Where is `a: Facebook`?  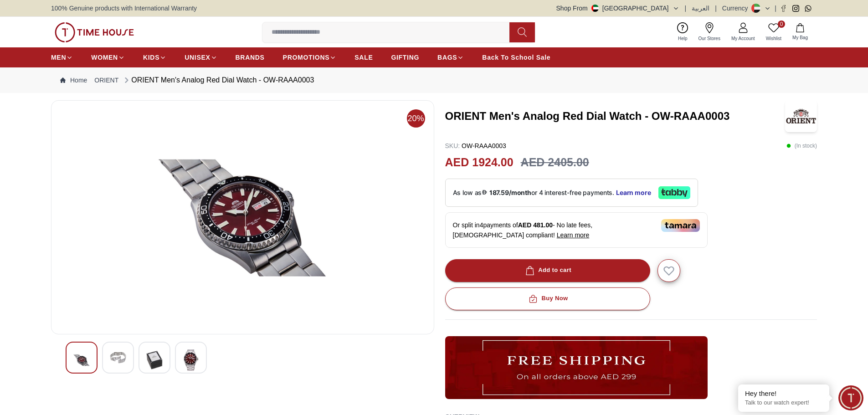 a: Facebook is located at coordinates (783, 8).